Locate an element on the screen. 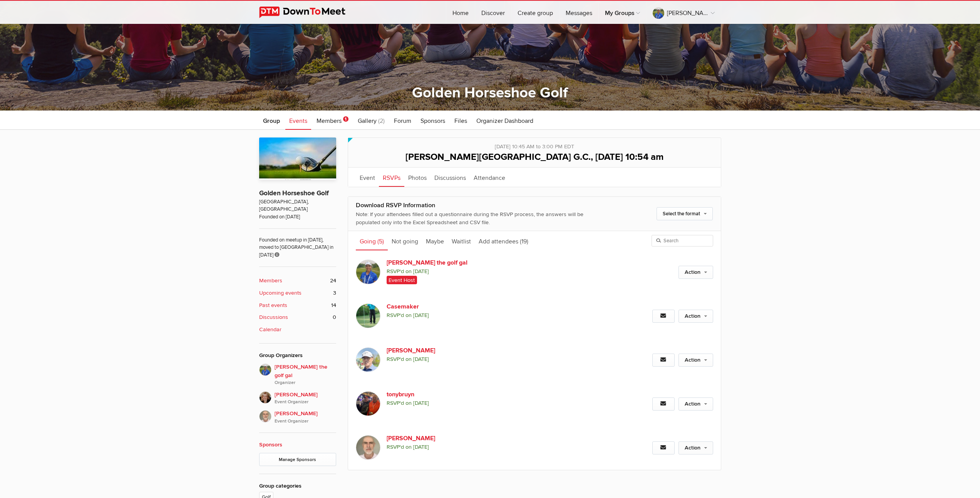  img: Caroline Nesbitt is located at coordinates (265, 397).